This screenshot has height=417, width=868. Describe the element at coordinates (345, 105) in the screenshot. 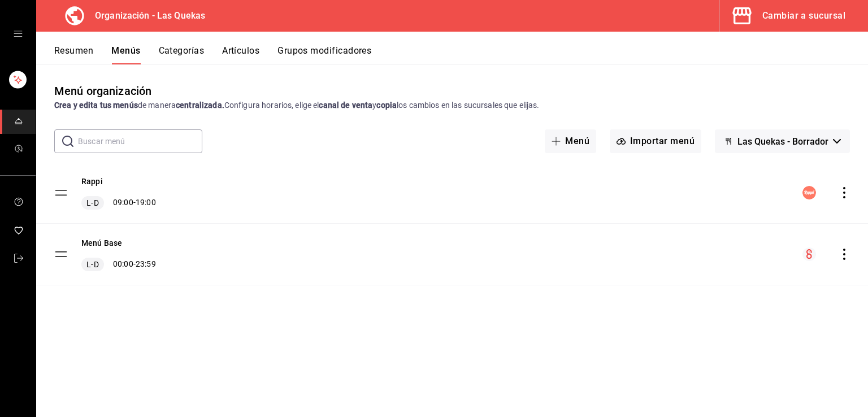

I see `strong: canal de venta` at that location.